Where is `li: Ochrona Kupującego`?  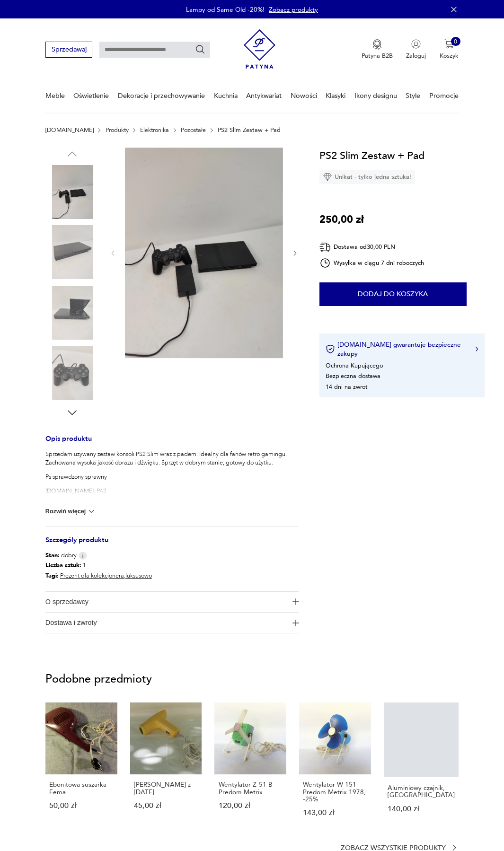 li: Ochrona Kupującego is located at coordinates (354, 366).